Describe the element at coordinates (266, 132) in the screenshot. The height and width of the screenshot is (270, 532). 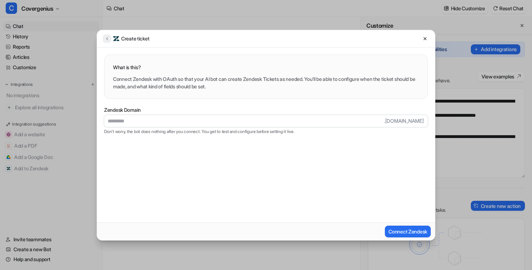
I see `p: Don’t worry, the bot does nothing after you connect. You get to test and configure before setting...` at that location.